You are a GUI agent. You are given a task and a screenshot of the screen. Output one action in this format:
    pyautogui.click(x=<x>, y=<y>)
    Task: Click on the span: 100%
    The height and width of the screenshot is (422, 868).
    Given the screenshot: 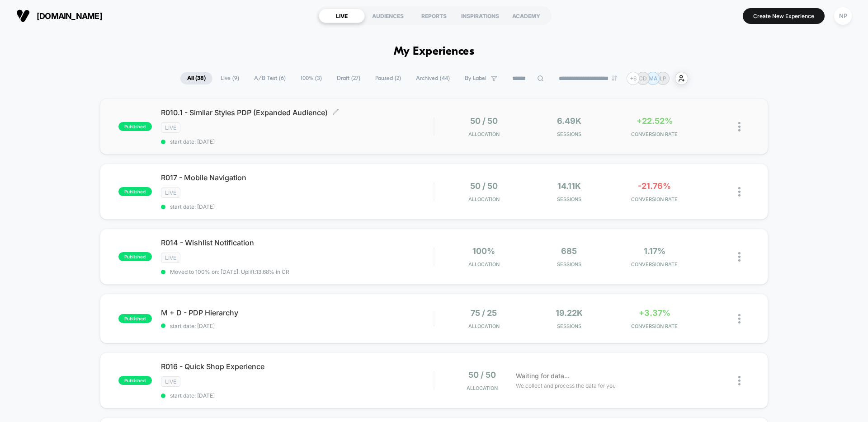 What is the action you would take?
    pyautogui.click(x=483, y=251)
    